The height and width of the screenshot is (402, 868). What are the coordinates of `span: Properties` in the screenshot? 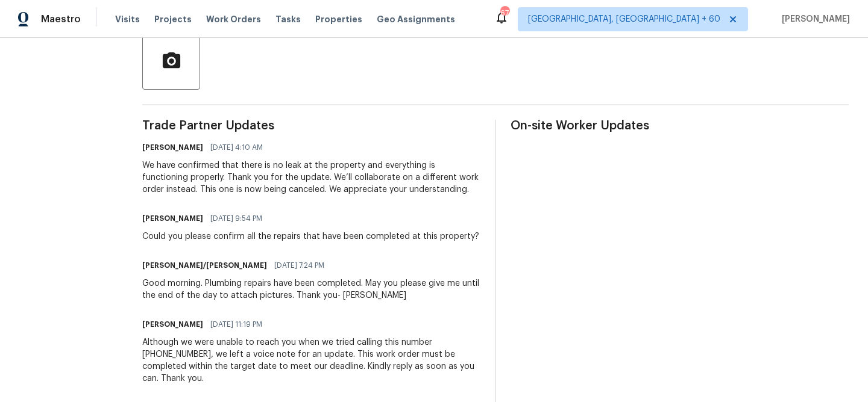 It's located at (338, 19).